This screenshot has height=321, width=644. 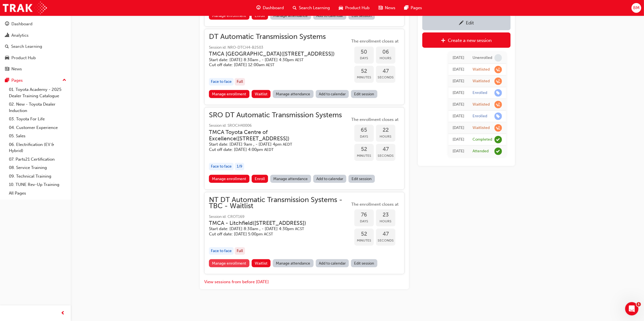 I want to click on div: Tue Sep 29 2015 21:30:00 GMT+0930 (Australian Central Standard Time), so click(x=458, y=139).